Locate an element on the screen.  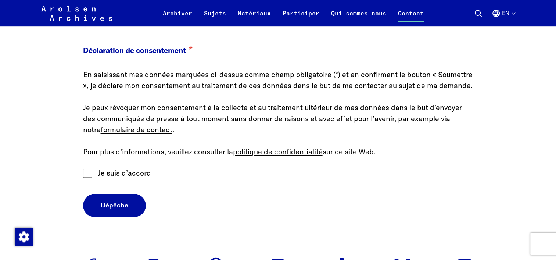
button: Allemand, Sélection de la langue is located at coordinates (503, 18).